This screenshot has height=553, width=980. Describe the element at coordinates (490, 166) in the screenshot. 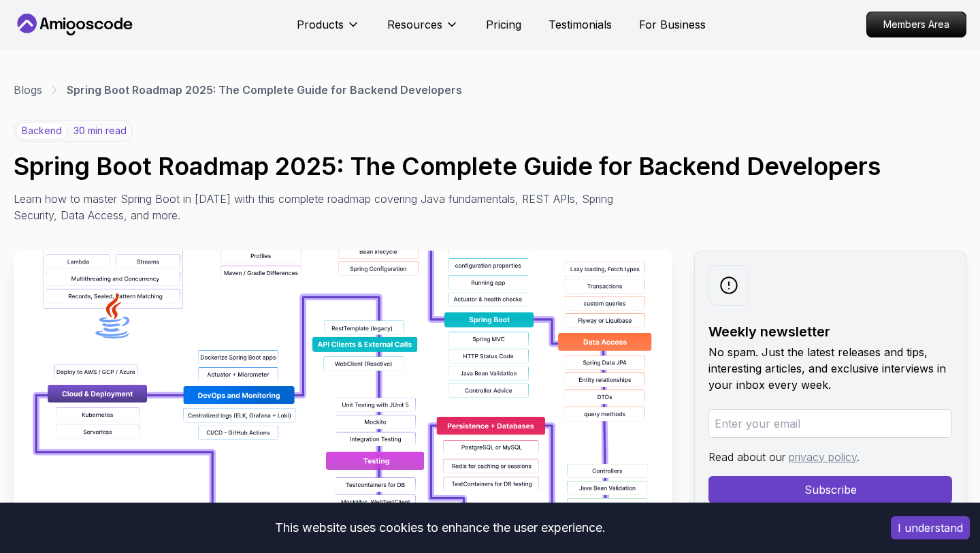

I see `h1: Spring Boot Roadmap 2025: The Complete Guide for Backend Developers` at that location.